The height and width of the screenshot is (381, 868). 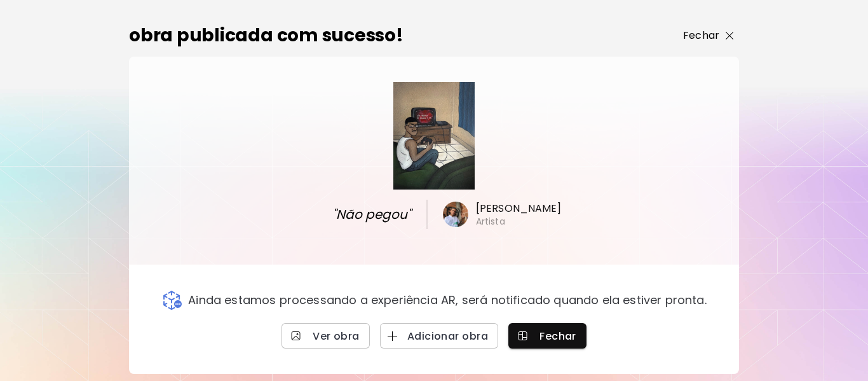 What do you see at coordinates (325, 335) in the screenshot?
I see `span: Ver obra` at bounding box center [325, 335].